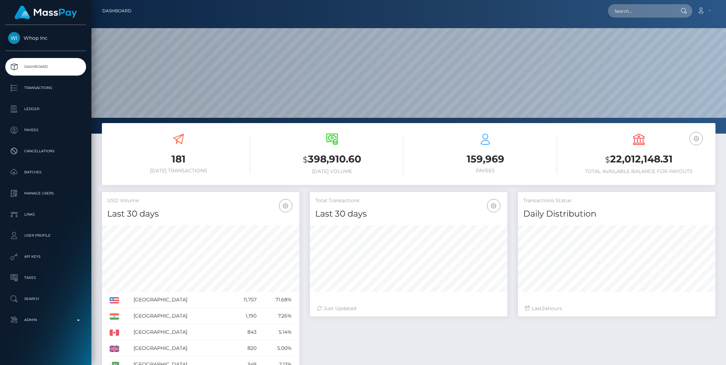 The image size is (726, 365). I want to click on h6: Total Available Balance for Payouts, so click(639, 171).